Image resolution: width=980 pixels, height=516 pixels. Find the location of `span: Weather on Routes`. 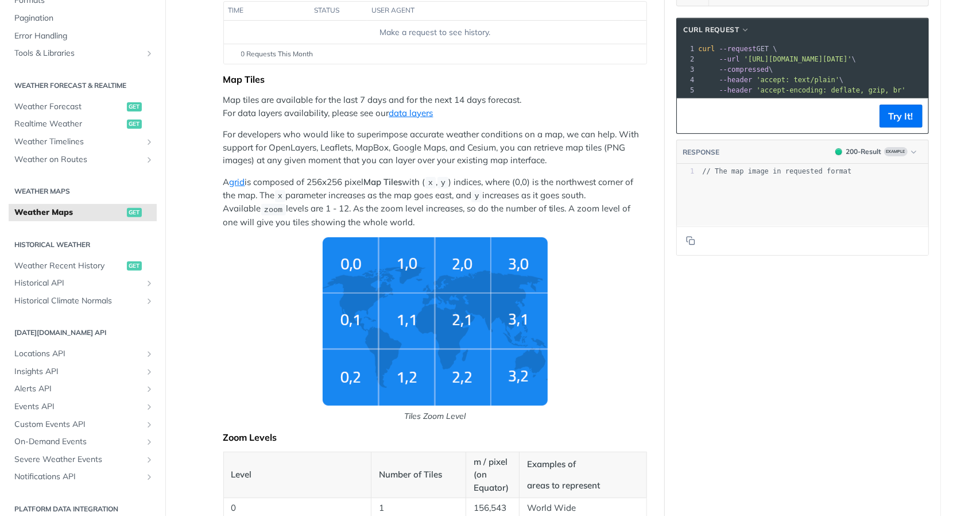

span: Weather on Routes is located at coordinates (78, 160).